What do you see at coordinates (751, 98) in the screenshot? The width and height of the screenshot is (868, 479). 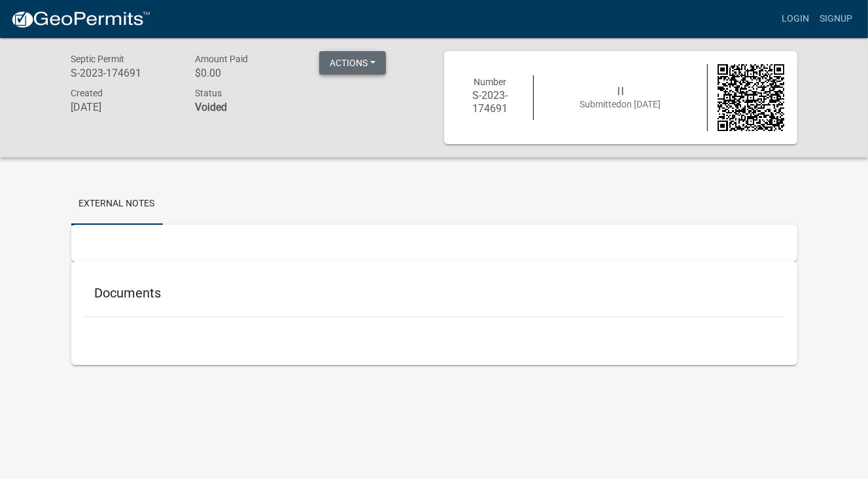 I see `img: QR code` at bounding box center [751, 98].